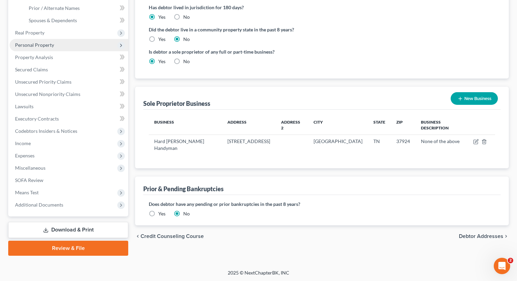  What do you see at coordinates (30, 168) in the screenshot?
I see `span: Miscellaneous` at bounding box center [30, 168].